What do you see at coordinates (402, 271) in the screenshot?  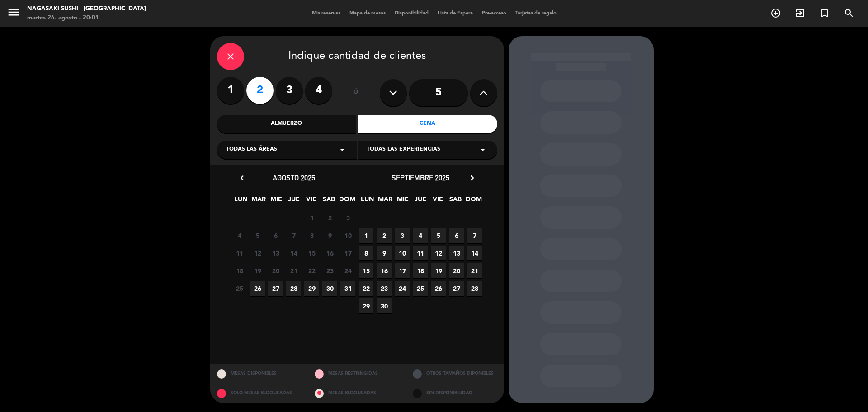 I see `span: 17` at bounding box center [402, 271].